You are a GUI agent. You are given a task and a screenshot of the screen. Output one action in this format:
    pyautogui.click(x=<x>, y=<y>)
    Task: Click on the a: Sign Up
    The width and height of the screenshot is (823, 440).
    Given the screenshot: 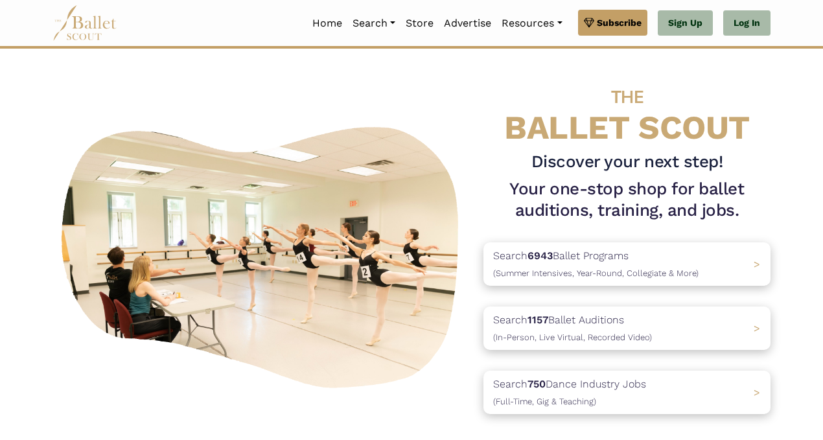 What is the action you would take?
    pyautogui.click(x=685, y=23)
    